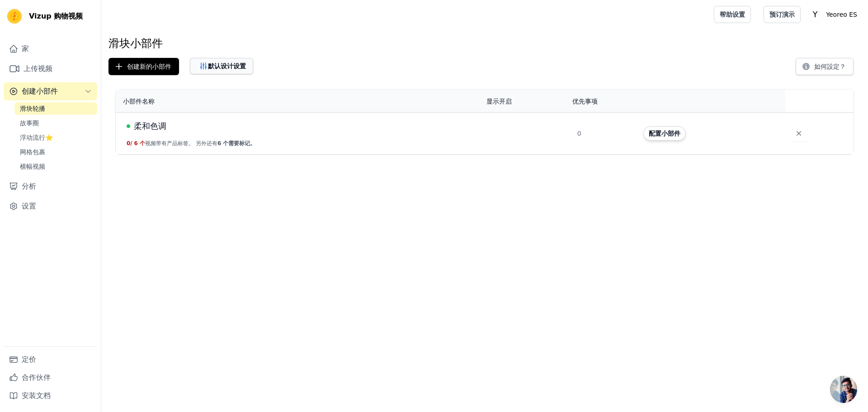  What do you see at coordinates (842, 14) in the screenshot?
I see `font: Yeoreo ES` at bounding box center [842, 14].